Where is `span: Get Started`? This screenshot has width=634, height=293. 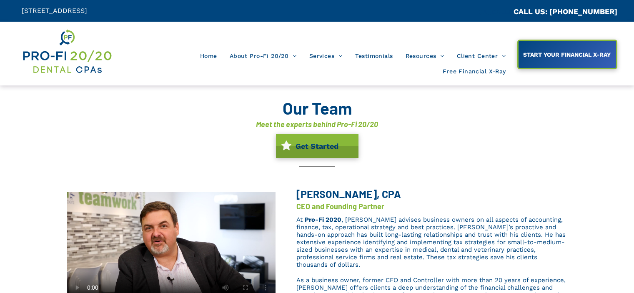 span: Get Started is located at coordinates (317, 146).